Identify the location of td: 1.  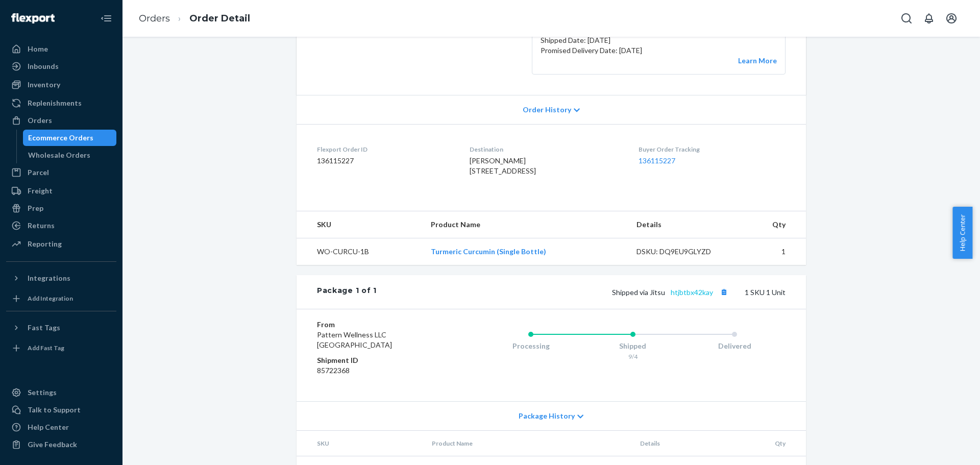
(773, 251).